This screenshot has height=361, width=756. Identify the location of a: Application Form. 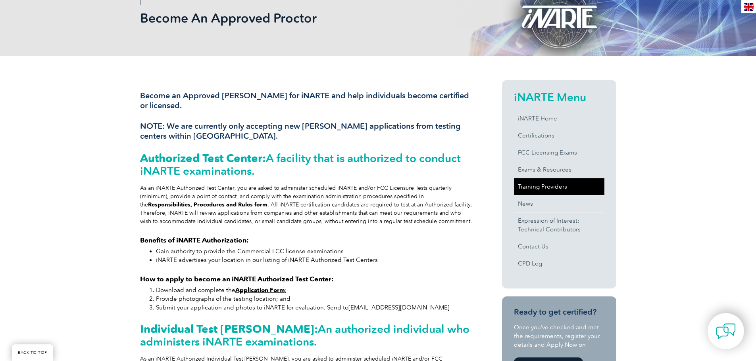
(260, 290).